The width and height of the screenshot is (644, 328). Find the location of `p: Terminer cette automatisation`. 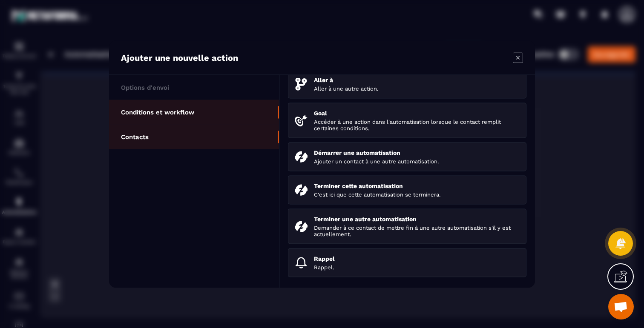

p: Terminer cette automatisation is located at coordinates (417, 186).